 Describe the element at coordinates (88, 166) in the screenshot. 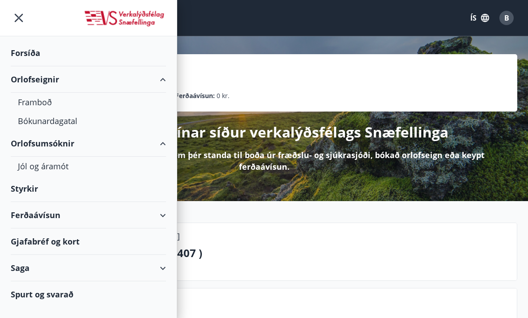

I see `div: Jól og áramót` at that location.